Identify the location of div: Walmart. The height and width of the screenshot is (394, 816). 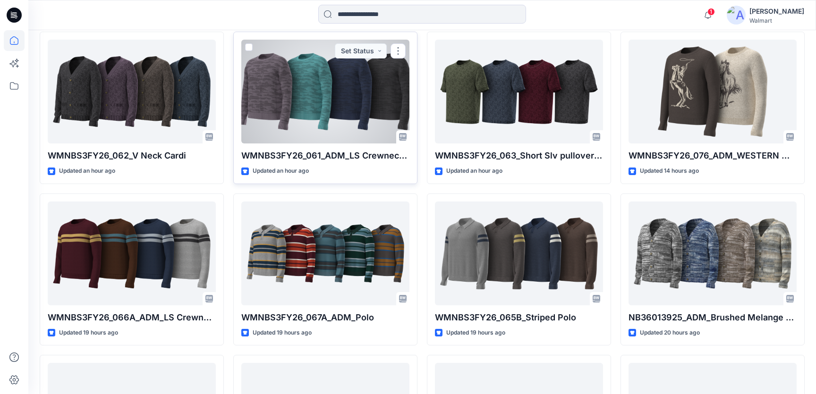
(777, 20).